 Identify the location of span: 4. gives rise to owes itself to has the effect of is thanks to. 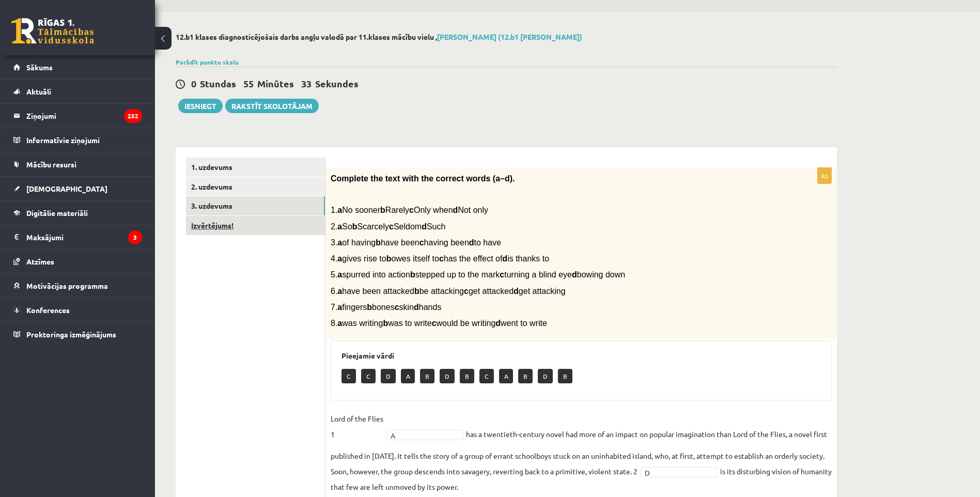
(440, 258).